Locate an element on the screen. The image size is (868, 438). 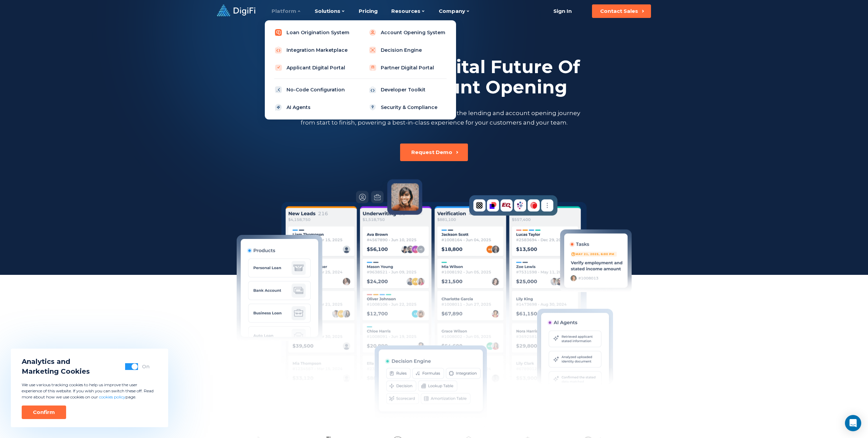
a: Sign In is located at coordinates (562, 11).